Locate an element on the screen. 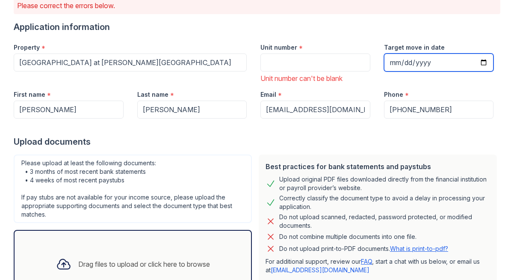  p: For additional support, review our , start a chat with us below, or email us at is located at coordinates (378, 266).